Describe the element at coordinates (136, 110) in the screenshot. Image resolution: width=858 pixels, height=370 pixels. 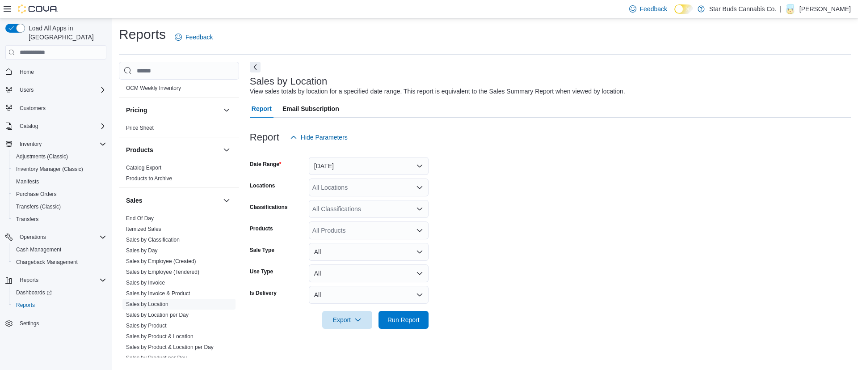
I see `h3: Pricing` at that location.